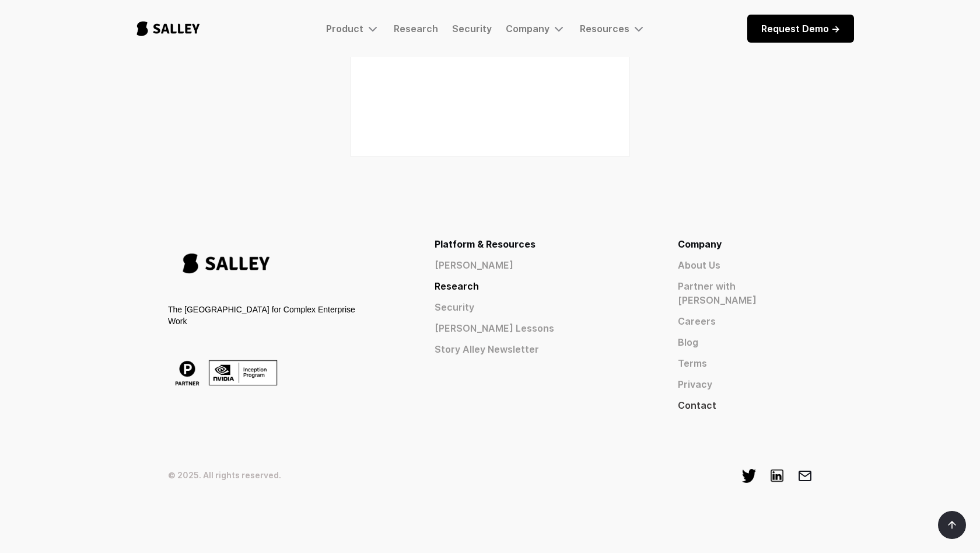 This screenshot has width=980, height=553. I want to click on div: © 2025. All rights reserved., so click(225, 475).